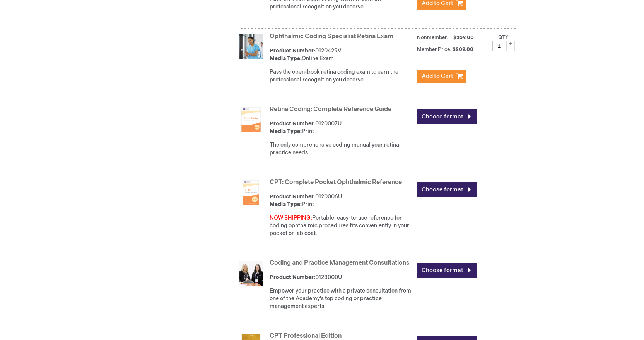  What do you see at coordinates (339, 263) in the screenshot?
I see `a: Coding and Practice Management Consultations` at bounding box center [339, 263].